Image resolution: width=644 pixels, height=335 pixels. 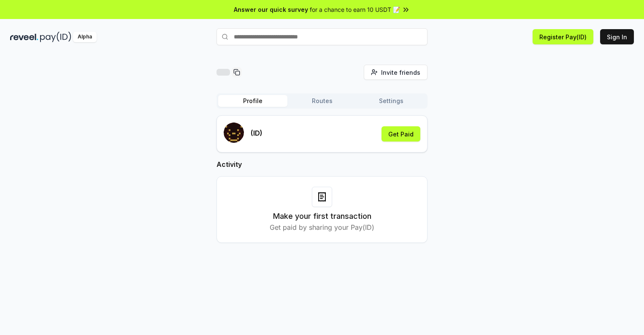 What do you see at coordinates (617, 37) in the screenshot?
I see `button: Sign In` at bounding box center [617, 37].